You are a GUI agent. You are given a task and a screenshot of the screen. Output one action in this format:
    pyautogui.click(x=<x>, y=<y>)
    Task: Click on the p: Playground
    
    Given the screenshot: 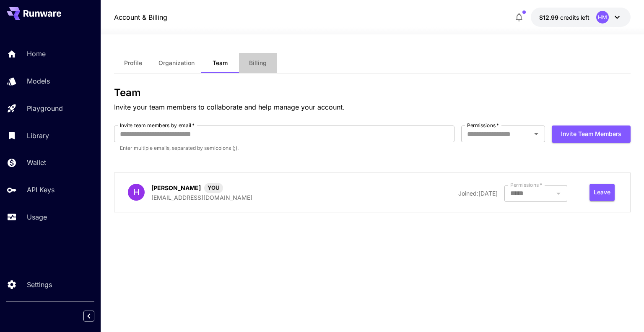 What is the action you would take?
    pyautogui.click(x=45, y=108)
    